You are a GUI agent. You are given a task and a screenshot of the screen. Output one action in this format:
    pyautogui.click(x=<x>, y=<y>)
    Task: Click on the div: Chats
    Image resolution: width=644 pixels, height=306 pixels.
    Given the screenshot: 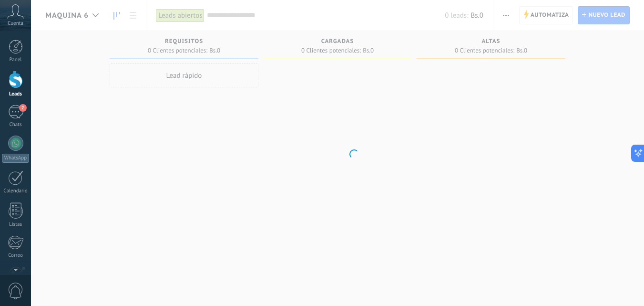 What is the action you would take?
    pyautogui.click(x=16, y=125)
    